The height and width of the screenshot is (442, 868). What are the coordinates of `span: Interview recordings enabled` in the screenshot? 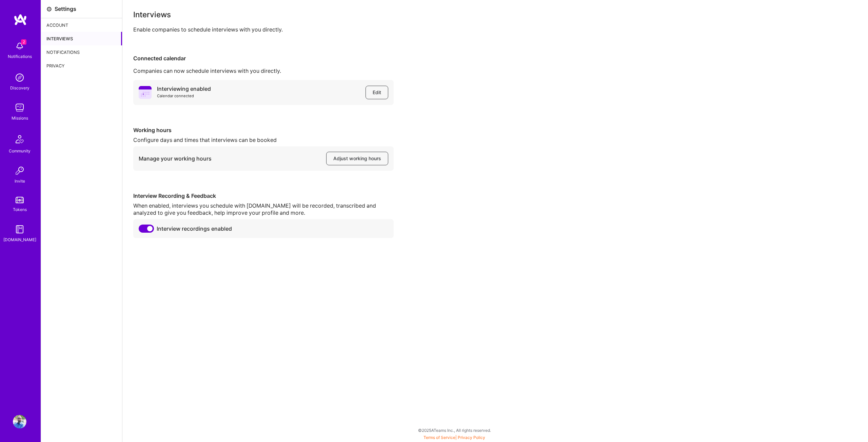 It's located at (194, 228).